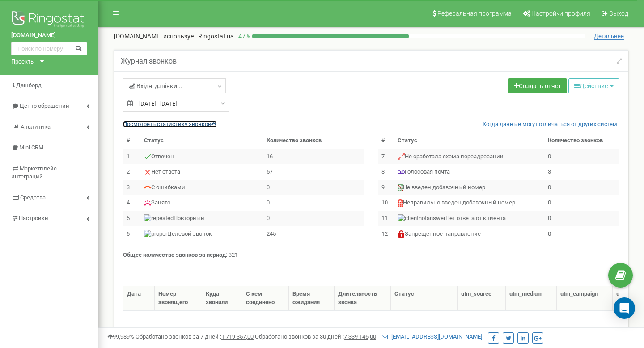 The image size is (644, 348). What do you see at coordinates (481, 298) in the screenshot?
I see `th: utm_source` at bounding box center [481, 298].